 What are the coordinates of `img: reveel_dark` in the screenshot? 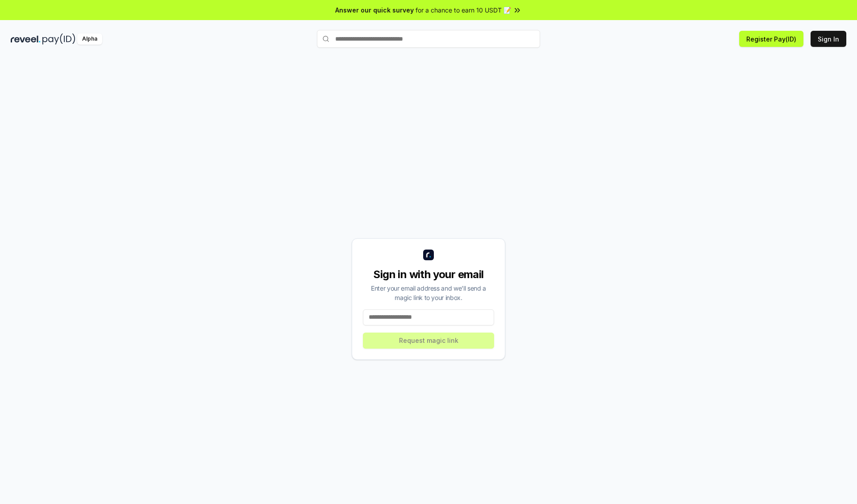 It's located at (26, 39).